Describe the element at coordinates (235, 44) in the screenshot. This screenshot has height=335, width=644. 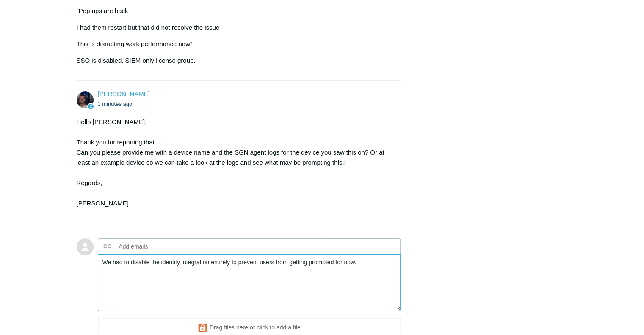
I see `p: This is disrupting work performance now"` at that location.